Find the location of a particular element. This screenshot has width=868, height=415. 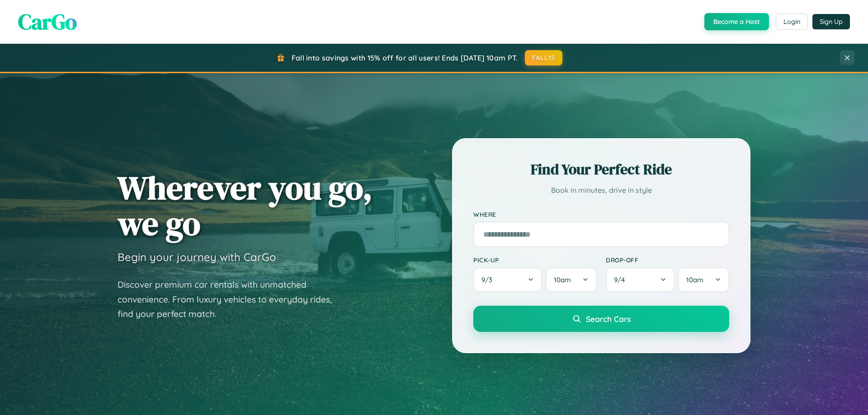

h3: Begin your journey with CarGo is located at coordinates (196, 257).